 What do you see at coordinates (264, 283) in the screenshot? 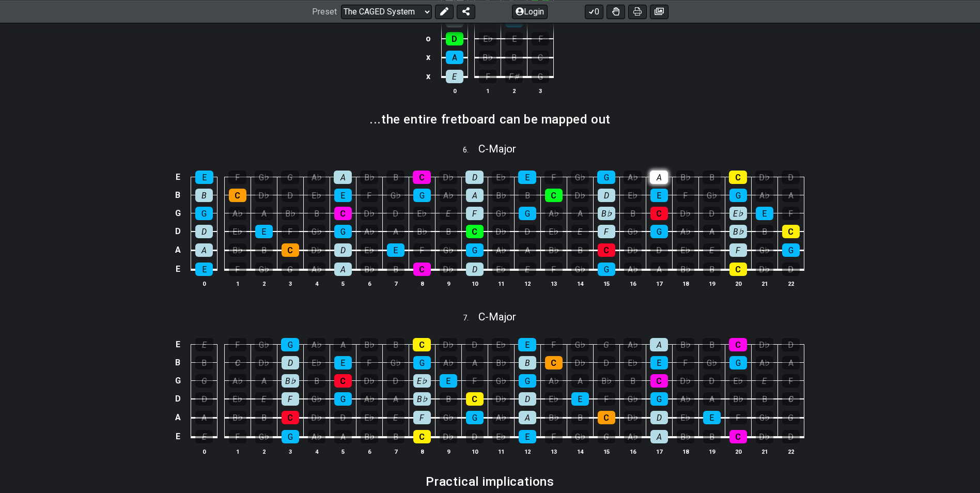
I see `th: 2` at bounding box center [264, 283].